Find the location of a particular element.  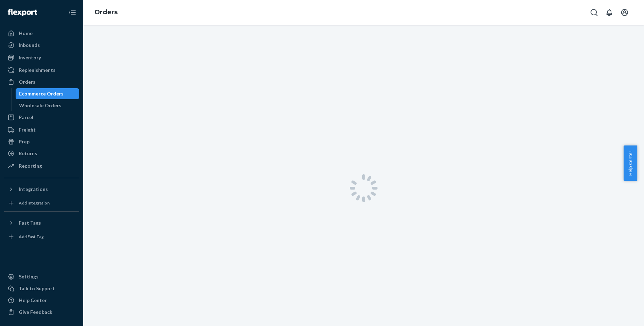

a: Add Integration is located at coordinates (41, 203).